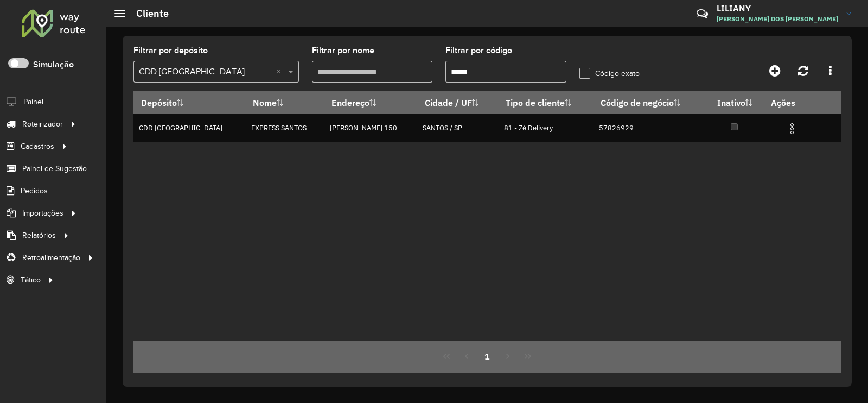 This screenshot has width=868, height=403. Describe the element at coordinates (147, 14) in the screenshot. I see `h2: Cliente` at that location.